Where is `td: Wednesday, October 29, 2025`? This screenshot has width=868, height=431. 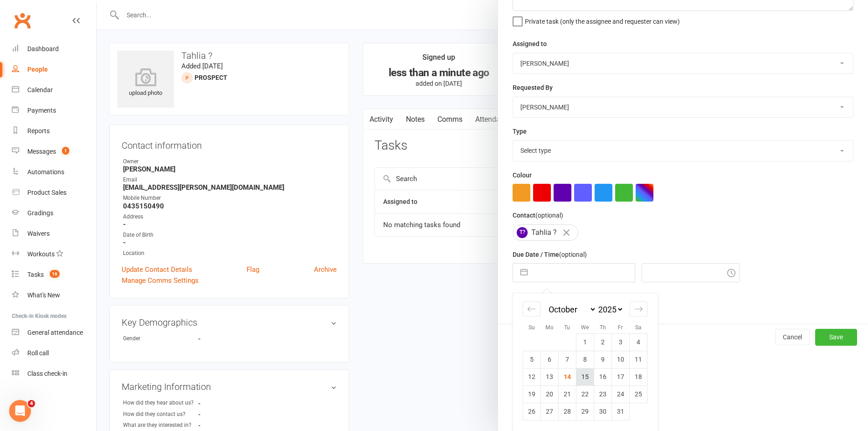
td: Wednesday, October 29, 2025 is located at coordinates (585, 411).